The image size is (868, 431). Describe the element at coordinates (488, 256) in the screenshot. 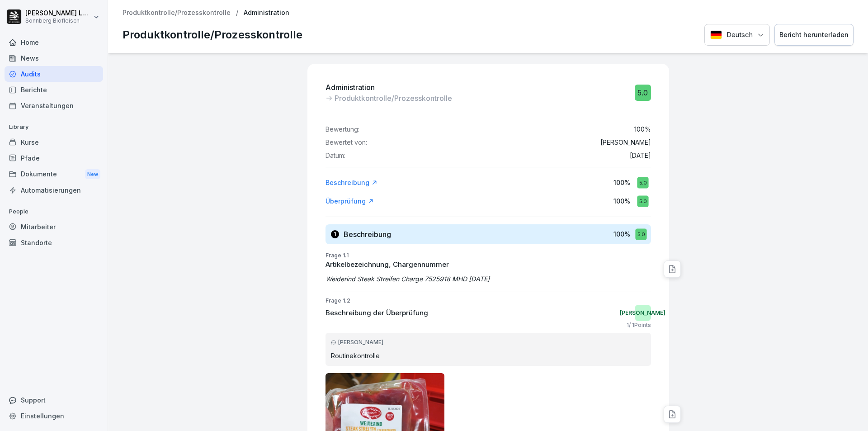

I see `p: Frage 1.1` at that location.